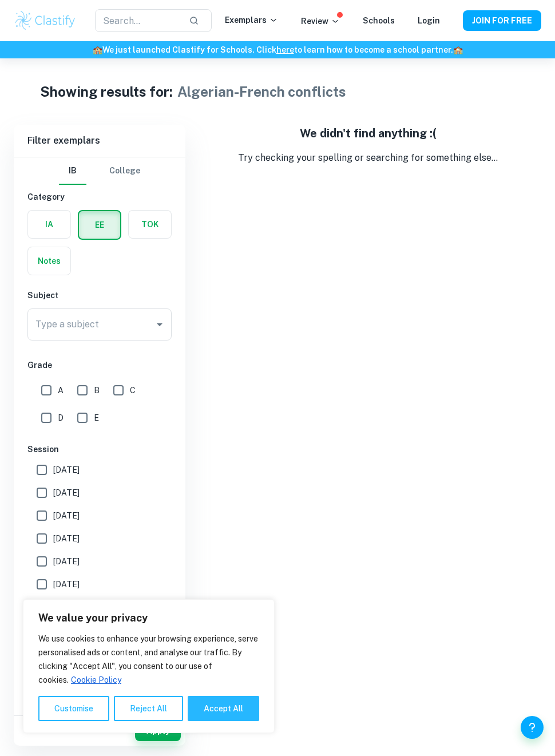 This screenshot has height=756, width=555. What do you see at coordinates (160, 325) in the screenshot?
I see `button: Open` at bounding box center [160, 325].